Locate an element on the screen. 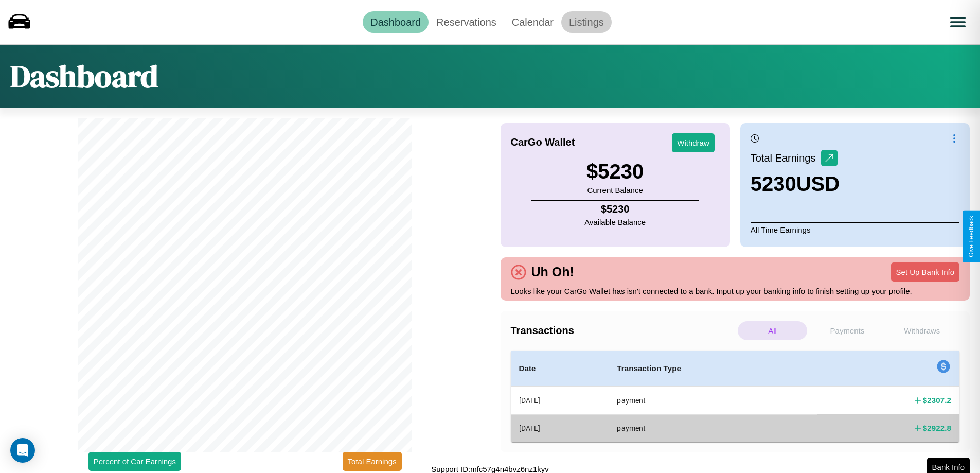 The image size is (980, 473). a: Reservations is located at coordinates (466, 22).